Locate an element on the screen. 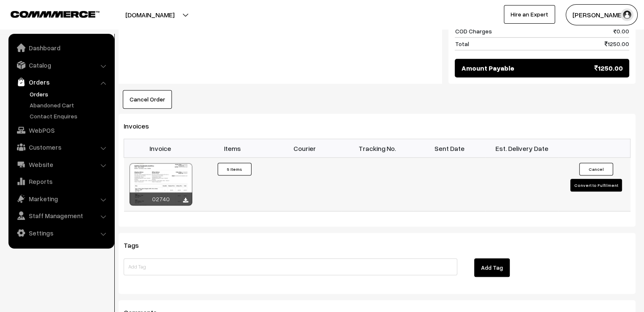  a: Staff Management is located at coordinates (61, 216).